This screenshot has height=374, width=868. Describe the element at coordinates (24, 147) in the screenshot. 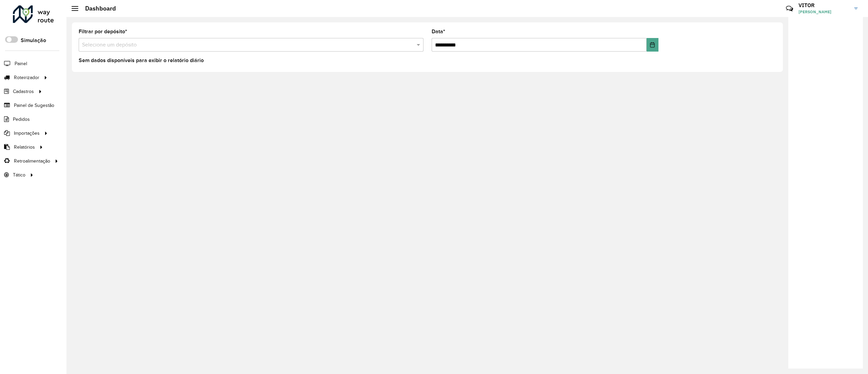

I see `span: Relatórios` at that location.